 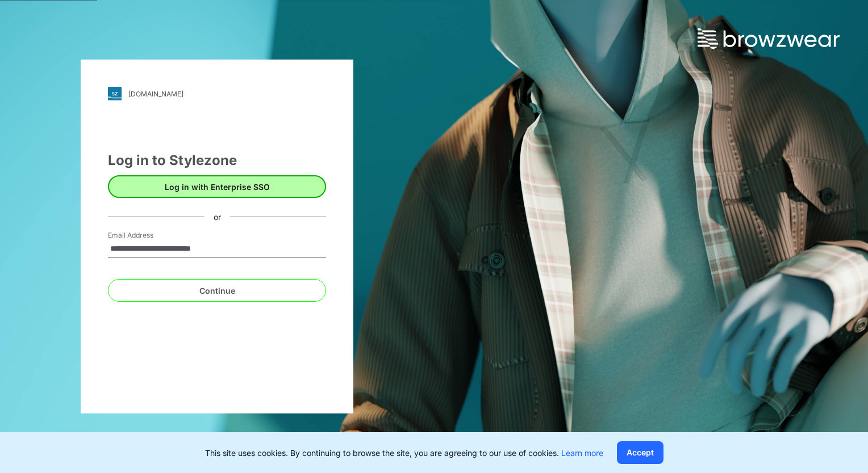 I want to click on button: Log in with Enterprise SSO, so click(x=217, y=187).